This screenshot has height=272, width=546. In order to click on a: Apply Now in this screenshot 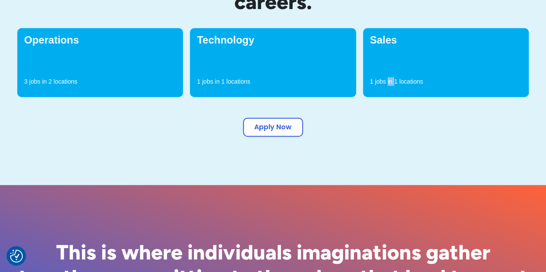, I will do `click(273, 127)`.